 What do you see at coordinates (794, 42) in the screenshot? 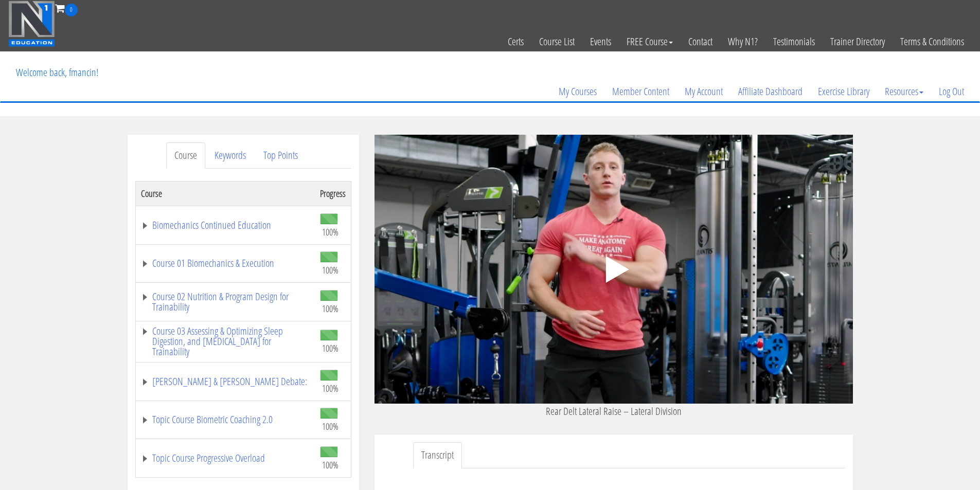
I see `a: Testimonials` at bounding box center [794, 42].